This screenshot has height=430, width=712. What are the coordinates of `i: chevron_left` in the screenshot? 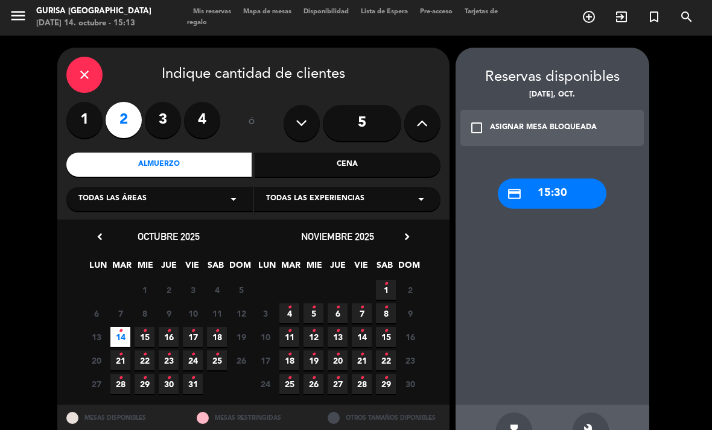 It's located at (100, 236).